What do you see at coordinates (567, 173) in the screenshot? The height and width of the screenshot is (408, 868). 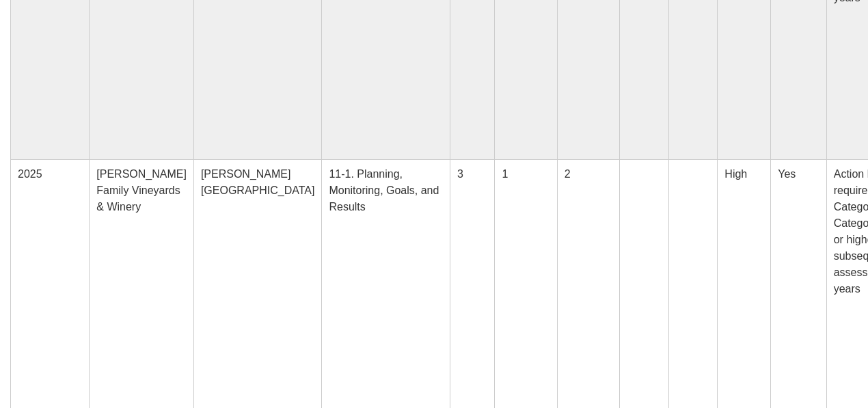 I see `span: 2` at bounding box center [567, 173].